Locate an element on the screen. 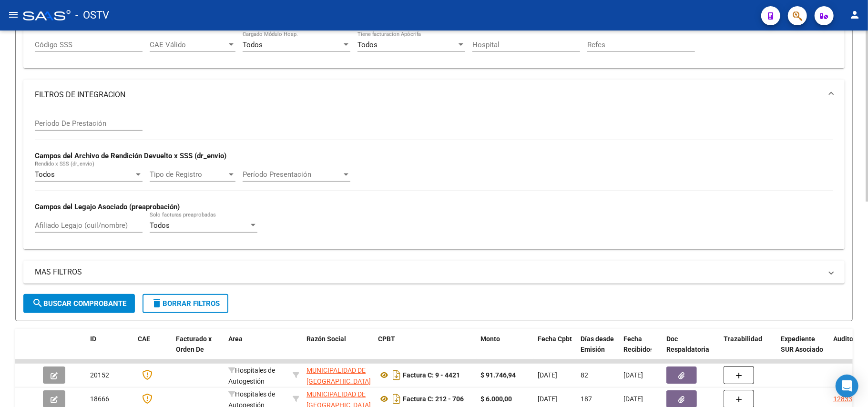 This screenshot has height=407, width=868. span: Doc Respaldatoria is located at coordinates (688, 344).